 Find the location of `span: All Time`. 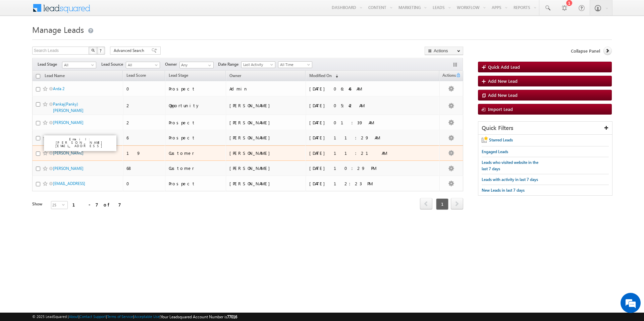

span: All Time is located at coordinates (294, 65).